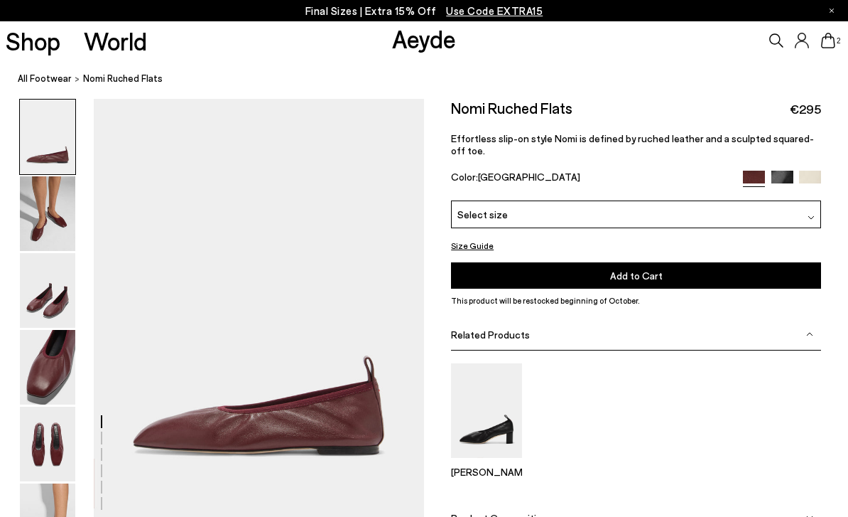 The image size is (848, 517). I want to click on nav: breadcrumb, so click(433, 79).